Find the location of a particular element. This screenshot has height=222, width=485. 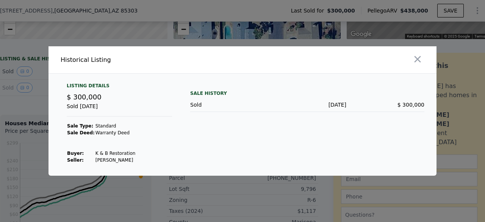

td: Warranty Deed is located at coordinates (116, 133).